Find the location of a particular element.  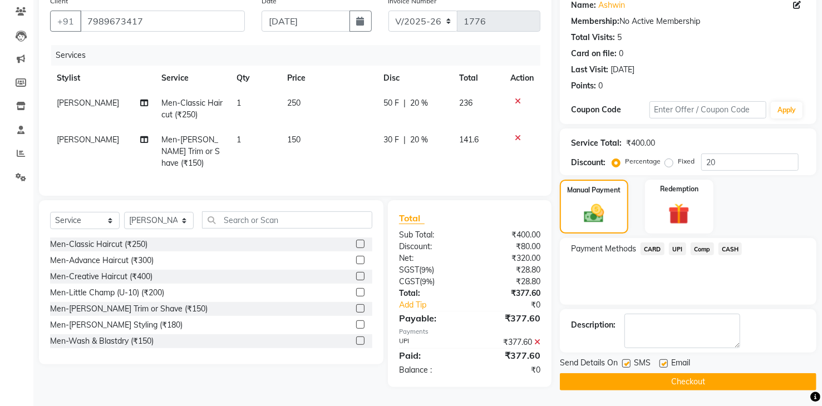

div: Payments is located at coordinates (470, 332).